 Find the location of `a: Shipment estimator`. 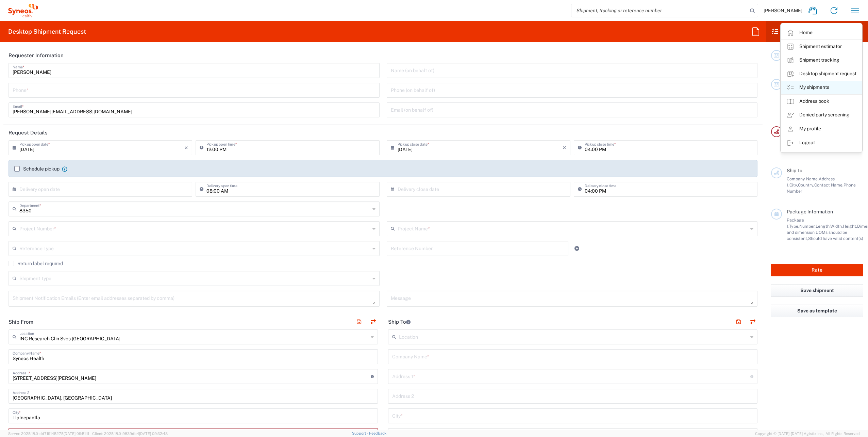

a: Shipment estimator is located at coordinates (822, 47).